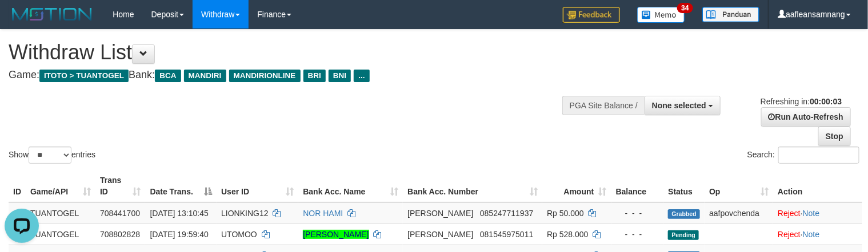 This screenshot has width=868, height=252. I want to click on th: Date Trans.: activate to sort column descending, so click(180, 186).